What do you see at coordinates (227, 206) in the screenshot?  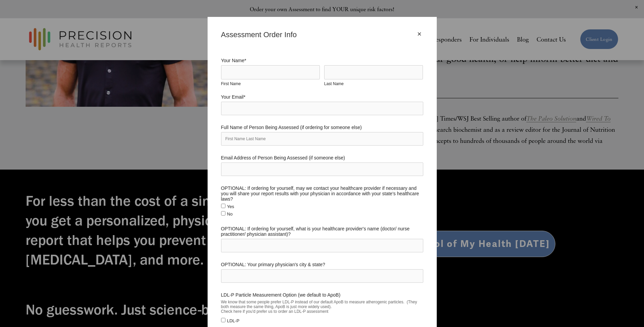 I see `label: Yes` at bounding box center [227, 206].